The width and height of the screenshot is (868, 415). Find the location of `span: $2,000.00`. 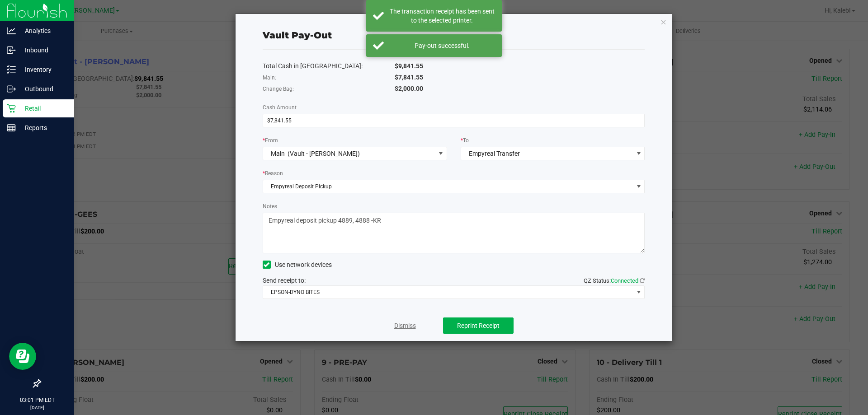

span: $2,000.00 is located at coordinates (409, 89).